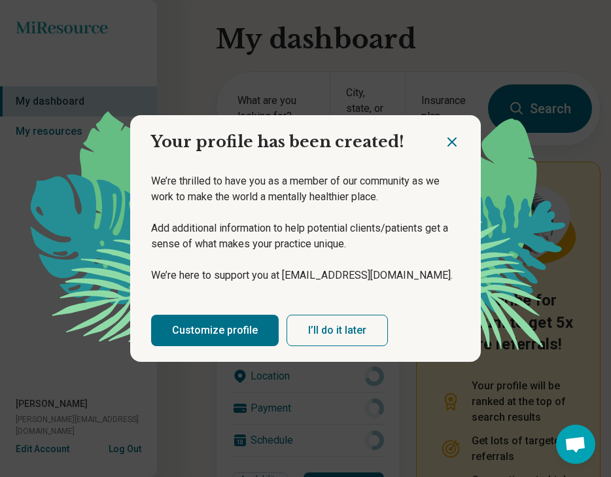 This screenshot has width=611, height=477. Describe the element at coordinates (305, 236) in the screenshot. I see `p: Add additional information to help potential clients/patients get a sense of what makes your prac...` at that location.